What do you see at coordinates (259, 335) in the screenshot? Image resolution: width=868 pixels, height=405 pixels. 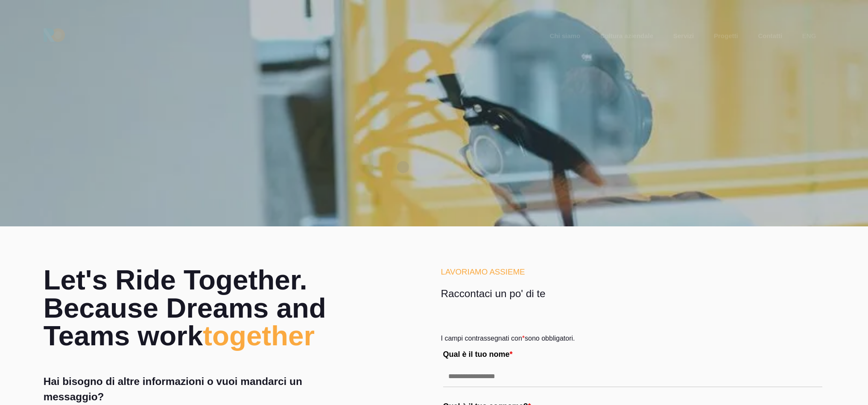 I see `span: together` at bounding box center [259, 335].